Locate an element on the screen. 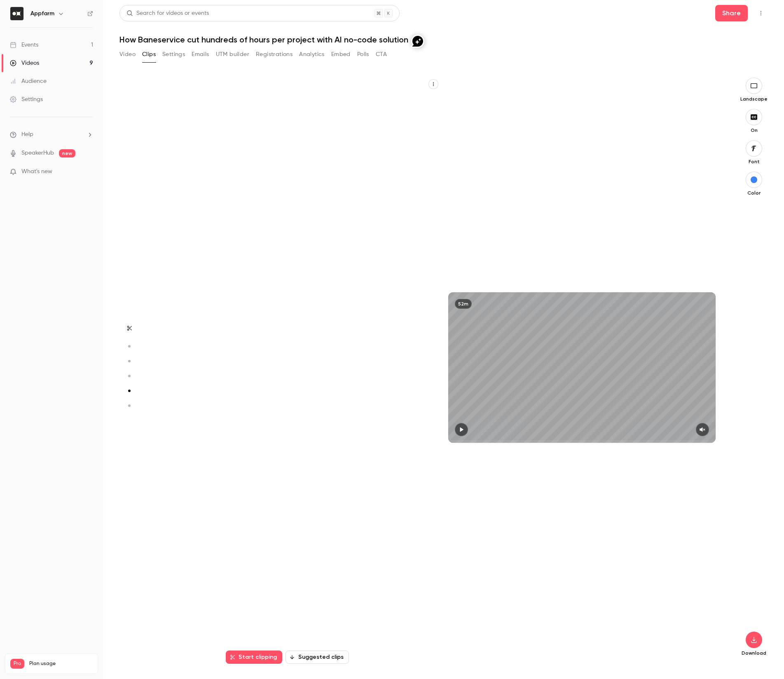 This screenshot has height=679, width=784. span: What's new is located at coordinates (37, 171).